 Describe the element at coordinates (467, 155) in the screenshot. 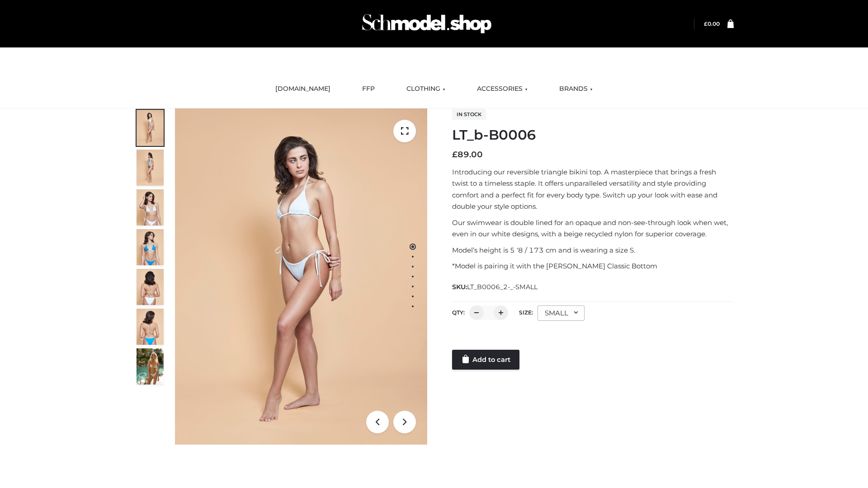

I see `bdi: 89.00` at that location.